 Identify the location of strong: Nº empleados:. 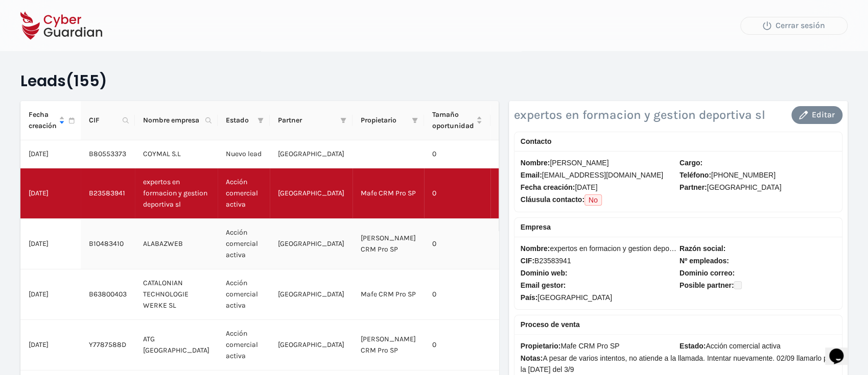
(704, 261).